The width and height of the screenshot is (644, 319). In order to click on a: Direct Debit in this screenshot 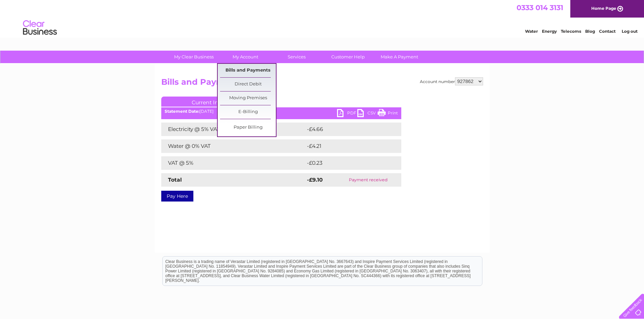, I will do `click(248, 84)`.